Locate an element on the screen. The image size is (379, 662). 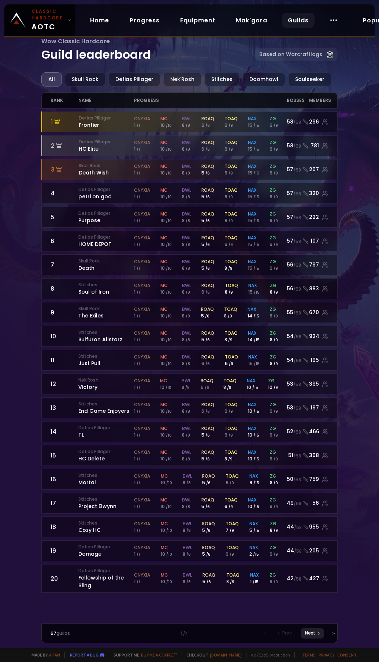
div: 54 is located at coordinates (298, 336).